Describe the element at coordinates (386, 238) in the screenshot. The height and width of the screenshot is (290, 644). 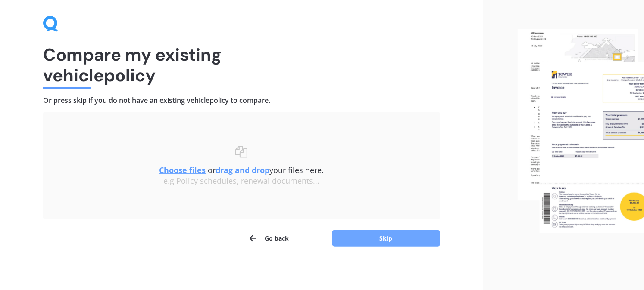
I see `button: Skip` at that location.